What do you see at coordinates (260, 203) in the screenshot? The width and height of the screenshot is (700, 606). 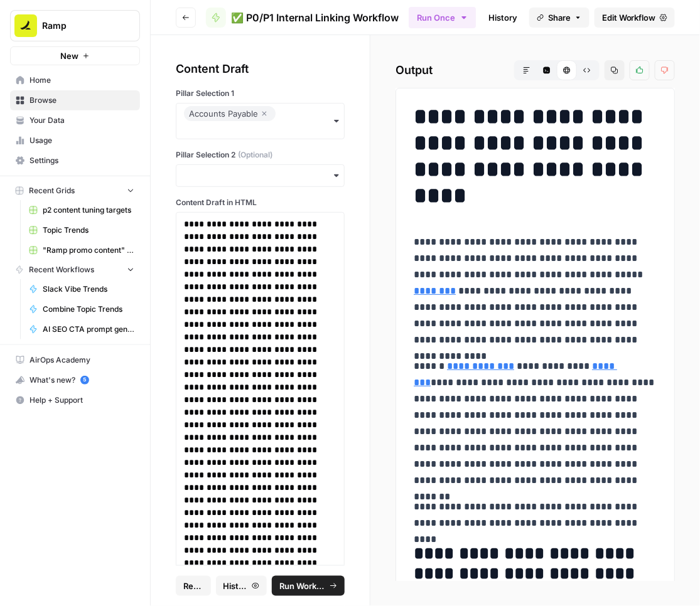 I see `label: Content Draft in HTML` at bounding box center [260, 203].